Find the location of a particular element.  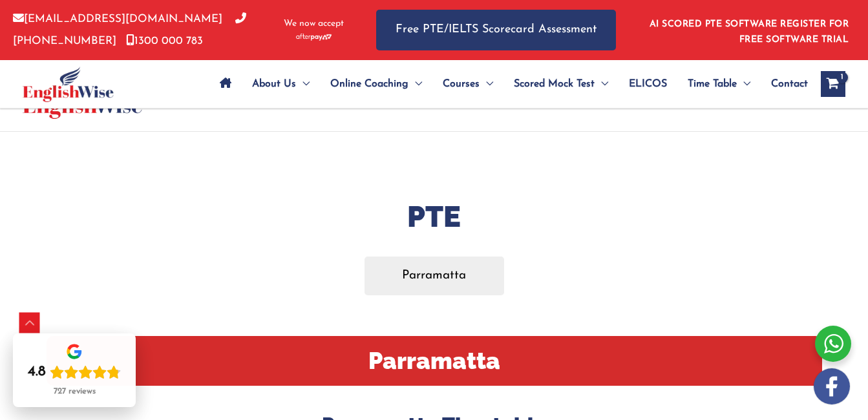

div: 727 reviews is located at coordinates (74, 392).